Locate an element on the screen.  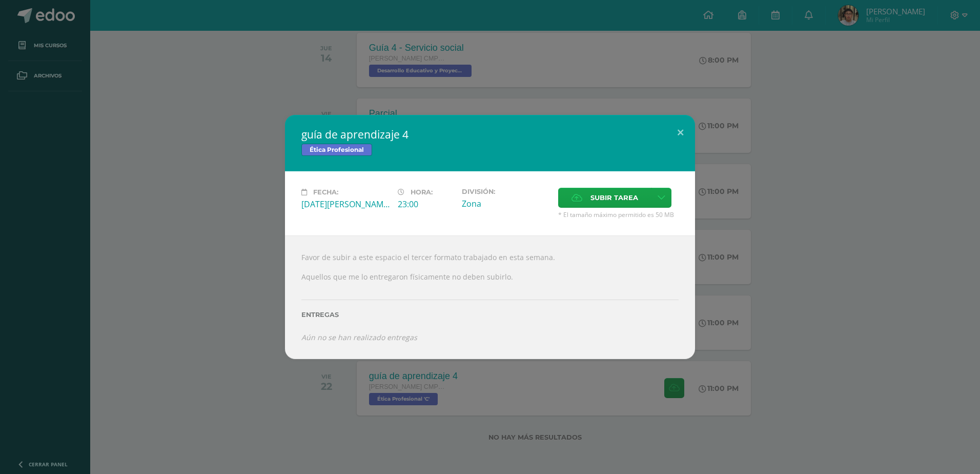
button: Close (Esc) is located at coordinates (680, 133).